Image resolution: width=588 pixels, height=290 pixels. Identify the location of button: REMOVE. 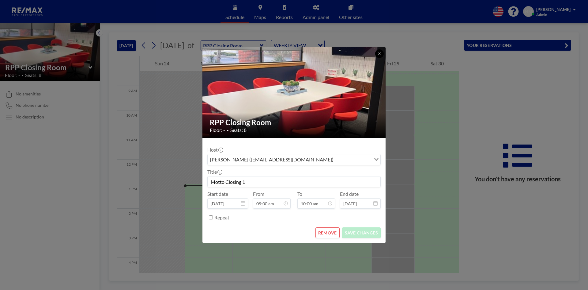
(327, 232).